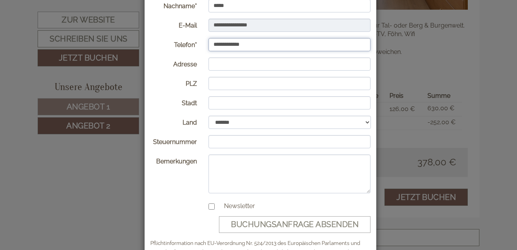 The image size is (517, 250). I want to click on label: Adresse, so click(174, 63).